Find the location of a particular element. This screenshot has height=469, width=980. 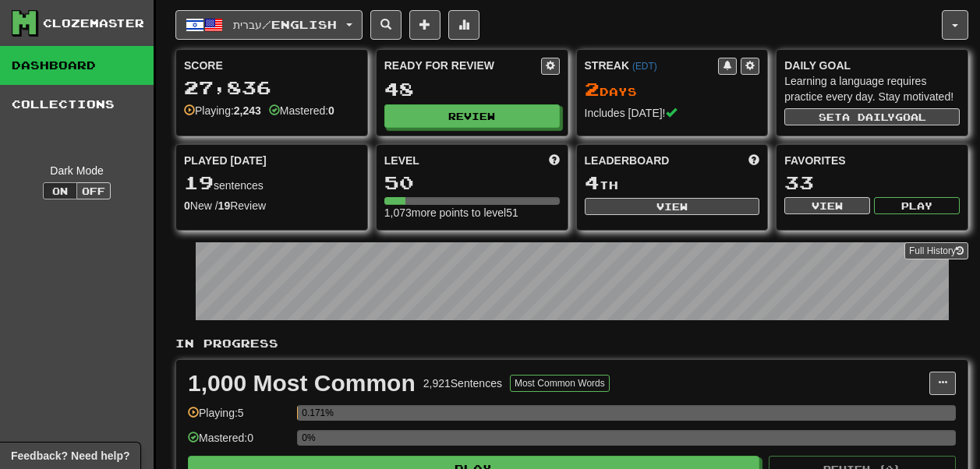

span: עברית / English is located at coordinates (284, 24).